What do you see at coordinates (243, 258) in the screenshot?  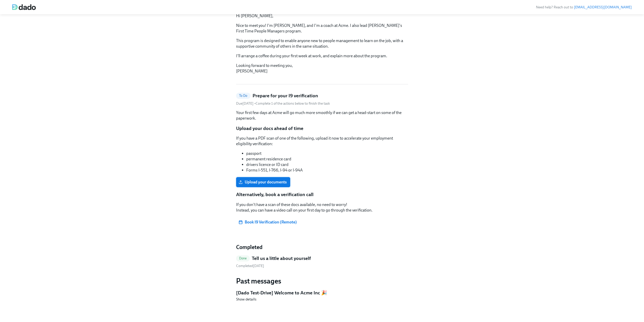 I see `span: Done` at bounding box center [243, 258].